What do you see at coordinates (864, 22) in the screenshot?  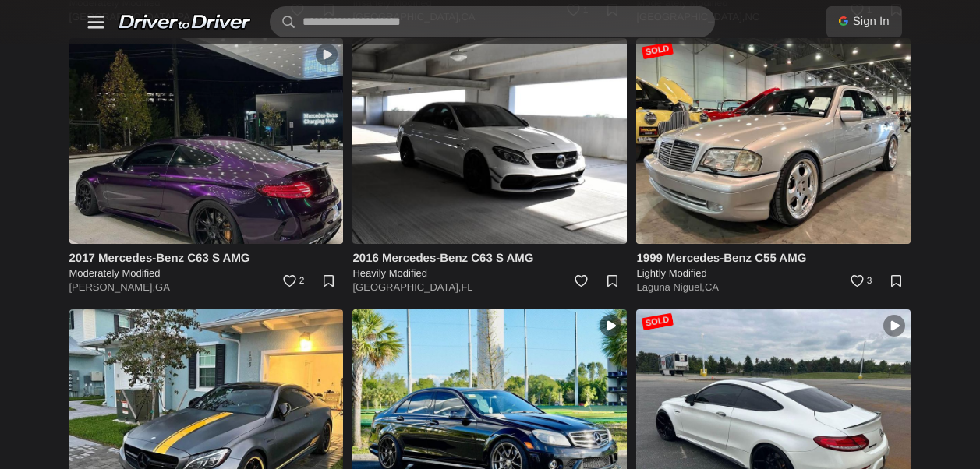 I see `a: Sign In` at bounding box center [864, 22].